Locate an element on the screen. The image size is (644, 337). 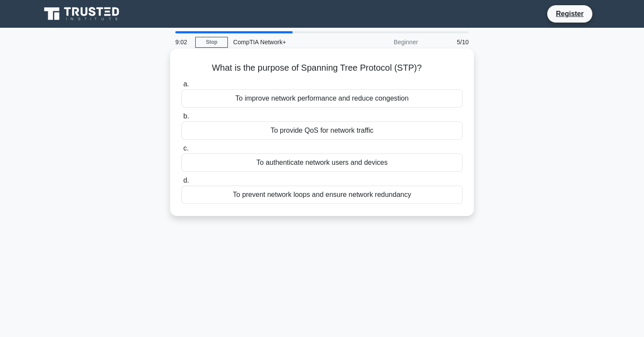
div: CompTIA Network+ is located at coordinates (288, 42).